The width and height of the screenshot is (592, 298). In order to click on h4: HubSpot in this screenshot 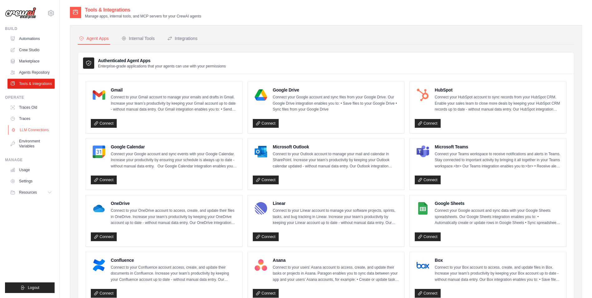, I will do `click(498, 90)`.